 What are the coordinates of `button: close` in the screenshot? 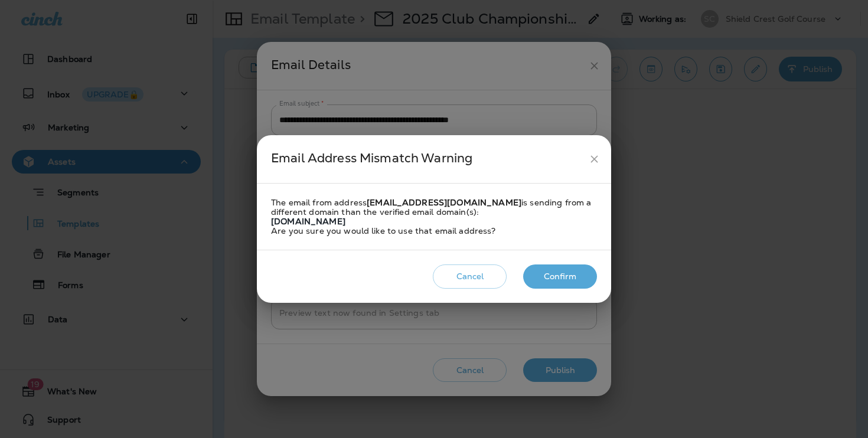 It's located at (594, 159).